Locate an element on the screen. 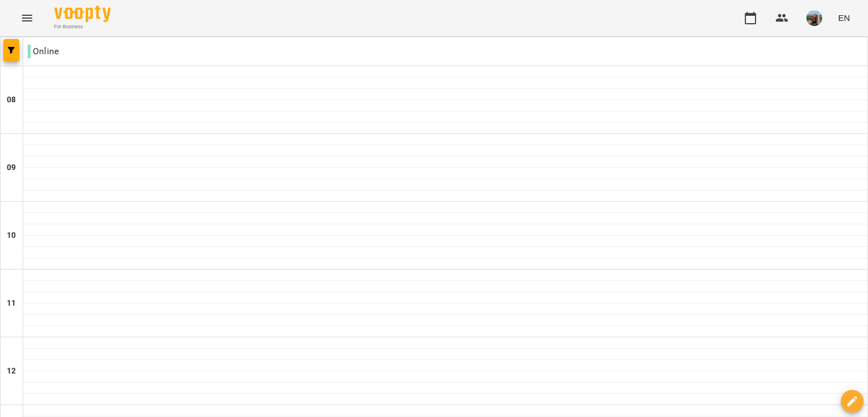 The width and height of the screenshot is (868, 417). h6: 10 is located at coordinates (11, 236).